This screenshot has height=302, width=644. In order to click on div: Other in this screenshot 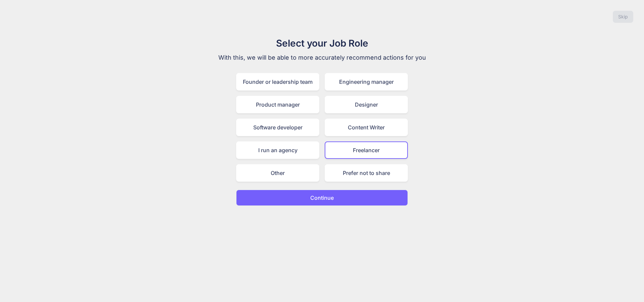, I will do `click(278, 173)`.